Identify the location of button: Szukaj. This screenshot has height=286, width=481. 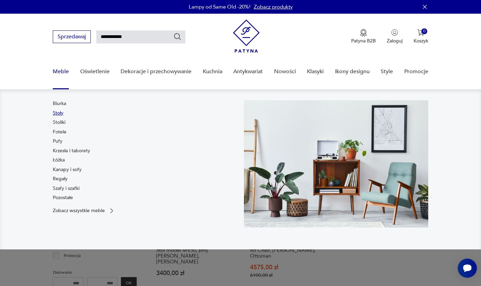
(177, 37).